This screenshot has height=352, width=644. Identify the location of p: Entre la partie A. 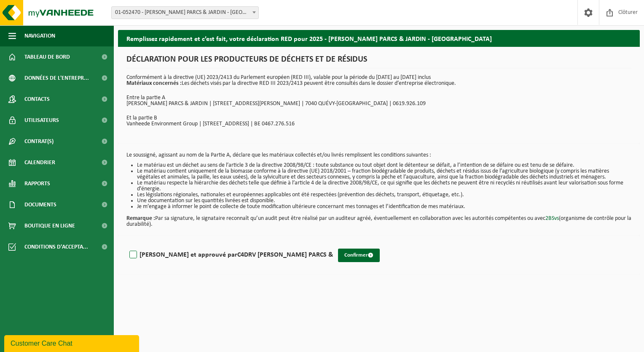
(379, 98).